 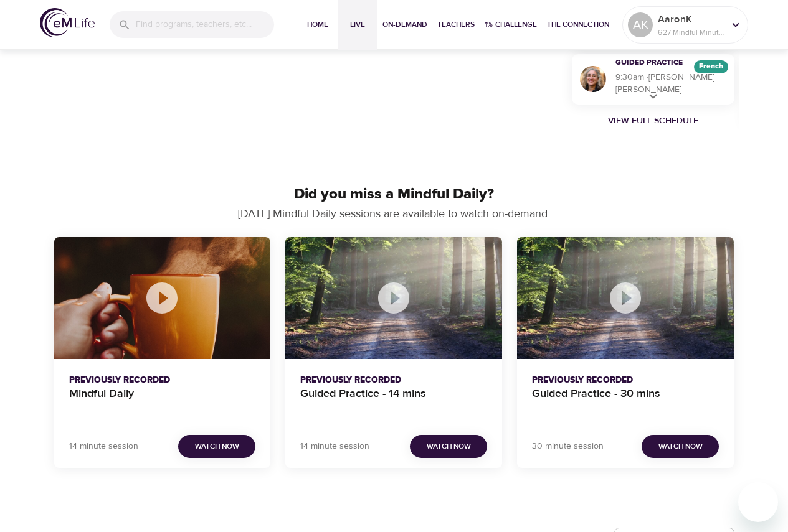 I want to click on button: Guided Practice - 30 mins, so click(x=625, y=298).